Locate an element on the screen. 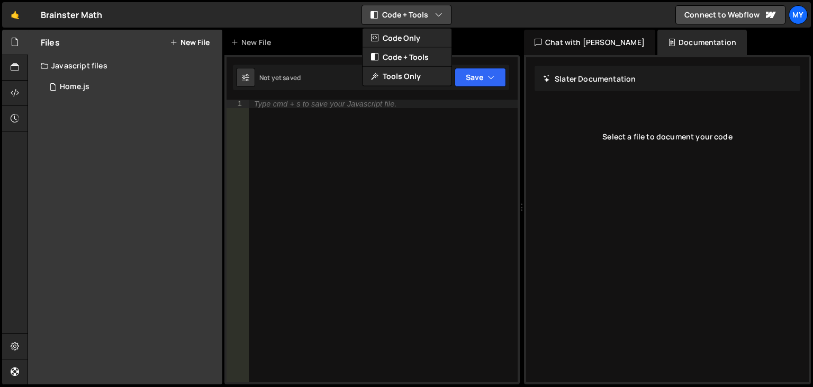 The width and height of the screenshot is (813, 387). div: 1 is located at coordinates (238, 104).